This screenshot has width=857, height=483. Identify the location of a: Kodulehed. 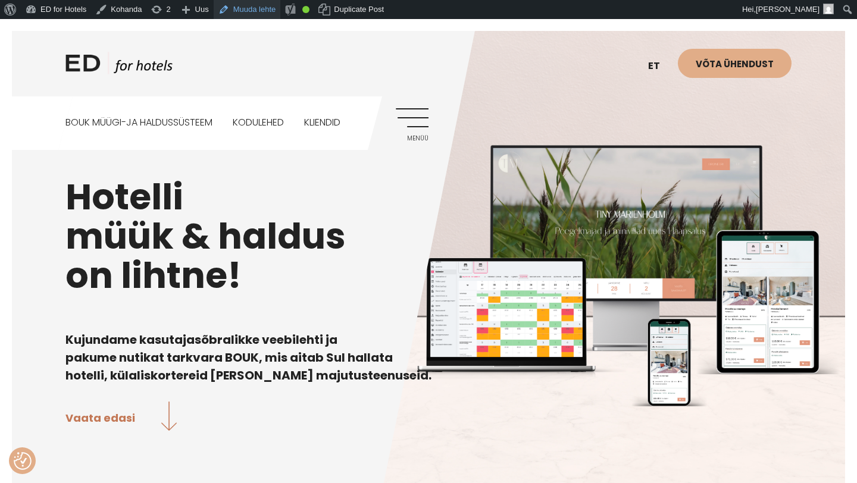
(258, 123).